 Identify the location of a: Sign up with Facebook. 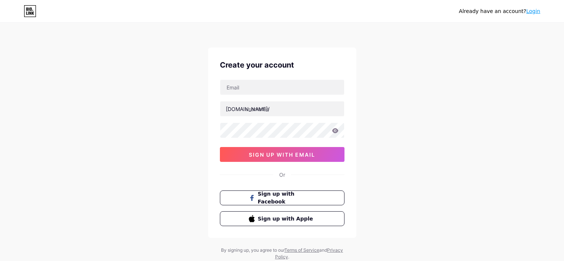
(282, 198).